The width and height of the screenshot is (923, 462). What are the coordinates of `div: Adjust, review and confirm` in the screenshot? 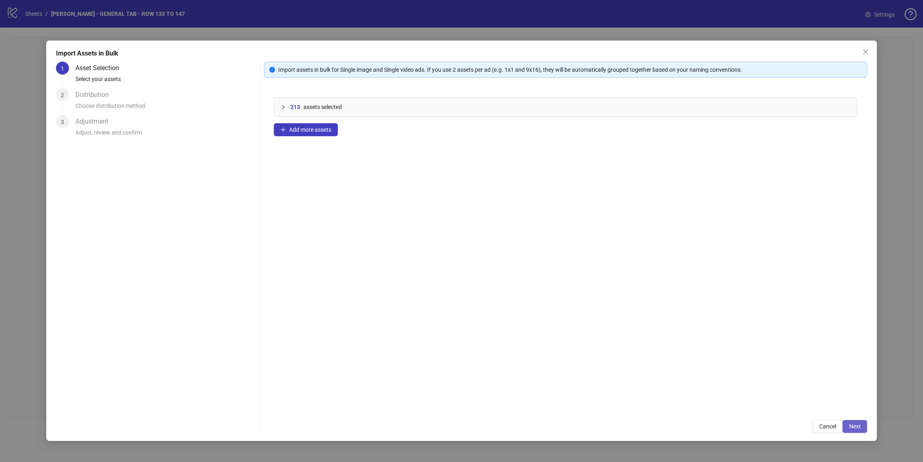 It's located at (166, 135).